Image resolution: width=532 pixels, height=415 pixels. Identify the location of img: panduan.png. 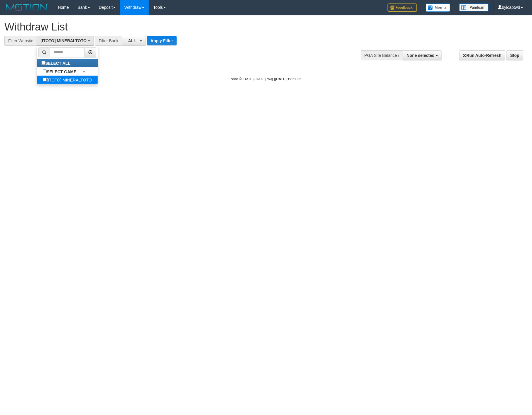
(474, 8).